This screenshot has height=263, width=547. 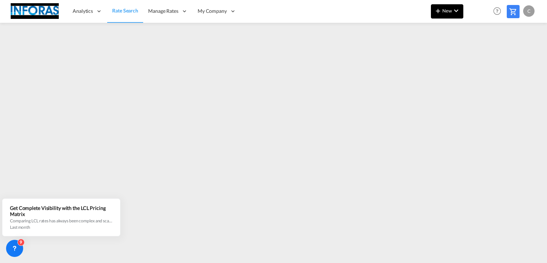 I want to click on span: Analytics, so click(x=83, y=11).